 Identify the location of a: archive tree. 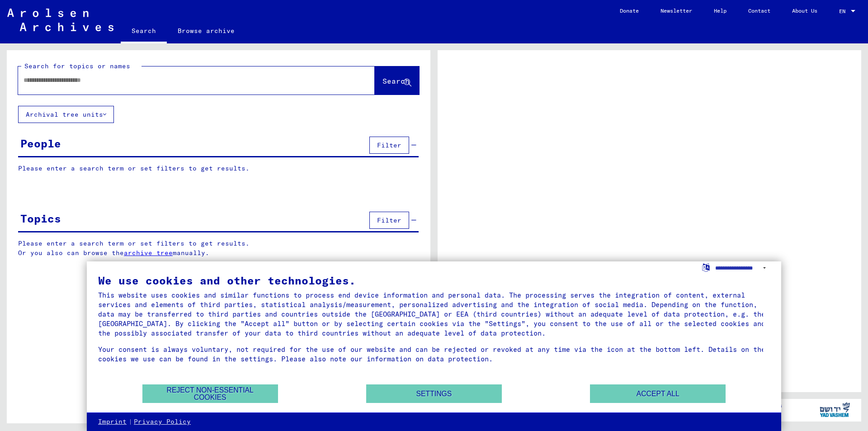
(149, 253).